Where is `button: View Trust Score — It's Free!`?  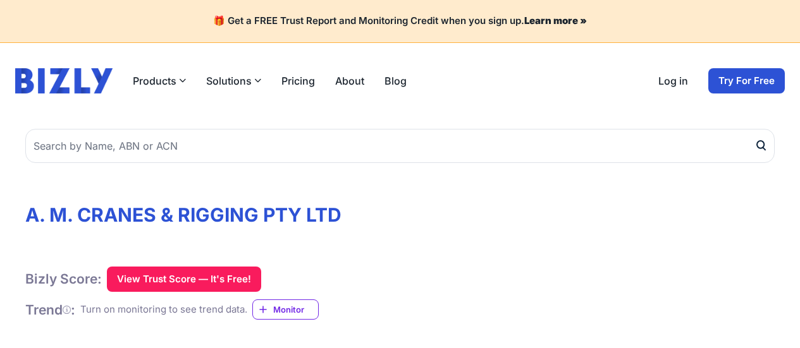
button: View Trust Score — It's Free! is located at coordinates (184, 279).